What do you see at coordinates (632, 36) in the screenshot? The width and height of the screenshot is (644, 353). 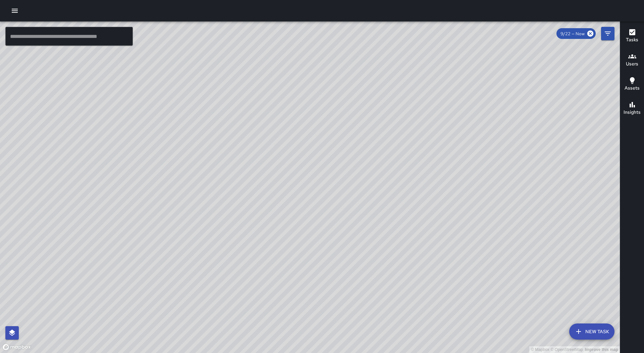 I see `button: Tasks` at bounding box center [632, 36].